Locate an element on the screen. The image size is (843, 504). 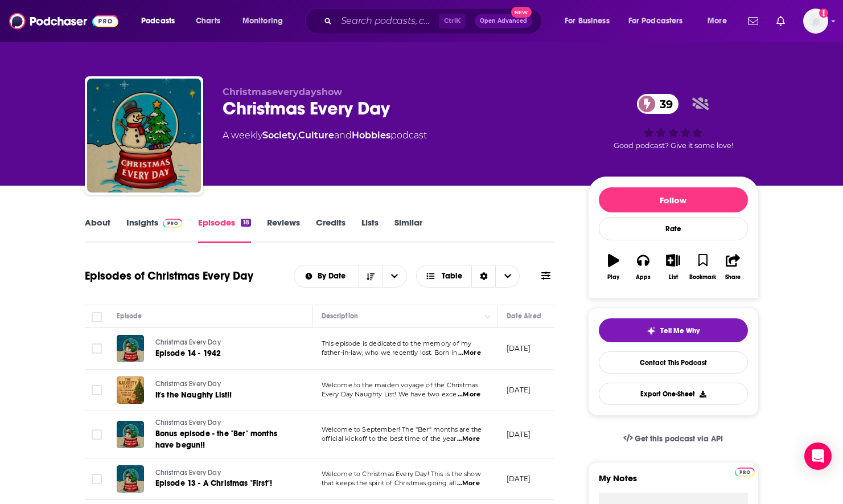
svg: Add a profile image is located at coordinates (824, 13).